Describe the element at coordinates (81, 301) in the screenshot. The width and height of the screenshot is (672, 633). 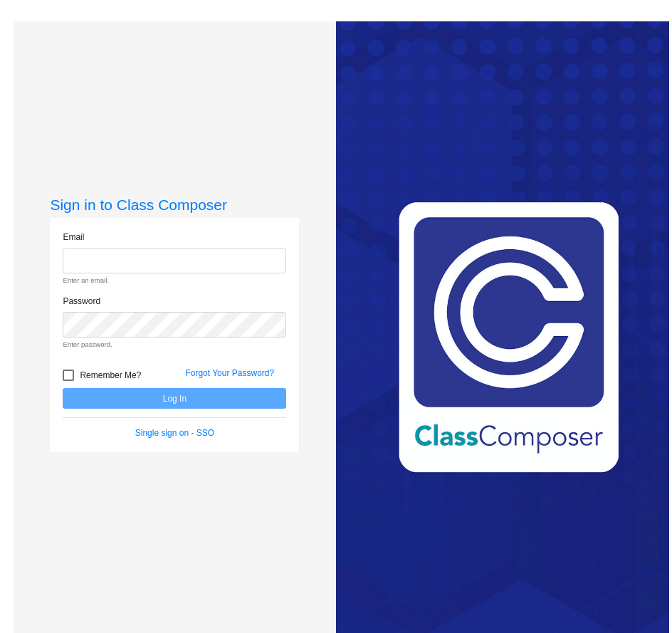
I see `label: Password` at that location.